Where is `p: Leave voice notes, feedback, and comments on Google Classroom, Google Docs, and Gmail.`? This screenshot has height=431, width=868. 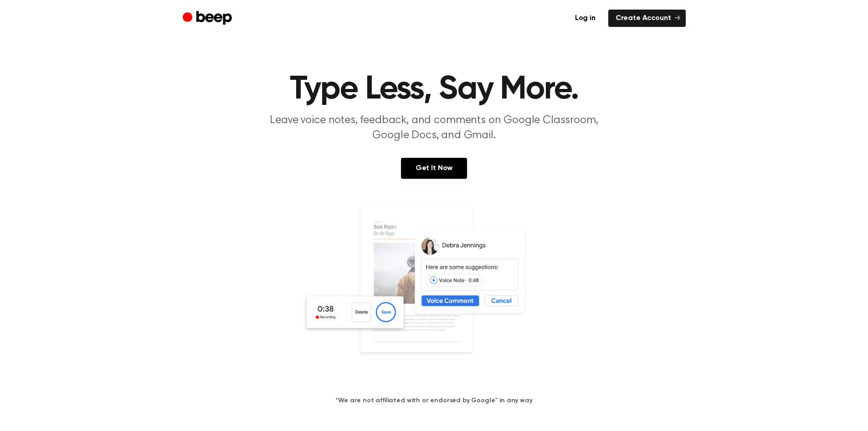
p: Leave voice notes, feedback, and comments on Google Classroom, Google Docs, and Gmail. is located at coordinates (434, 128).